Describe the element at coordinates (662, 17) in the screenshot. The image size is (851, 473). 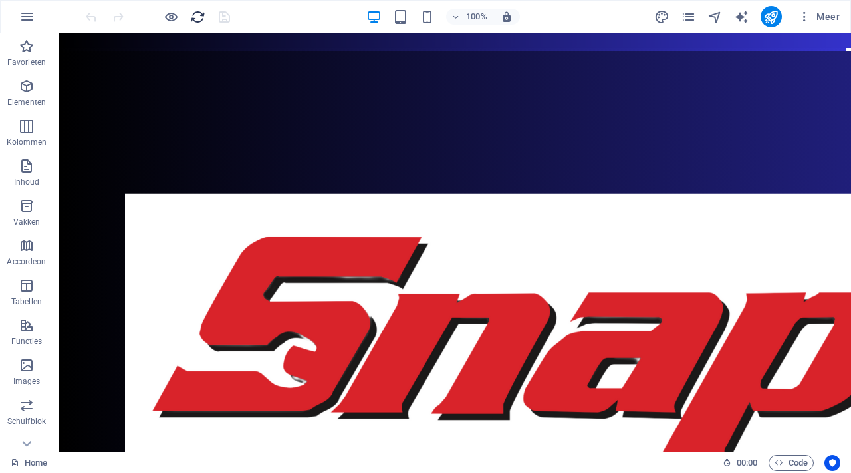
I see `i: Design (Ctrl+Alt+Y)` at that location.